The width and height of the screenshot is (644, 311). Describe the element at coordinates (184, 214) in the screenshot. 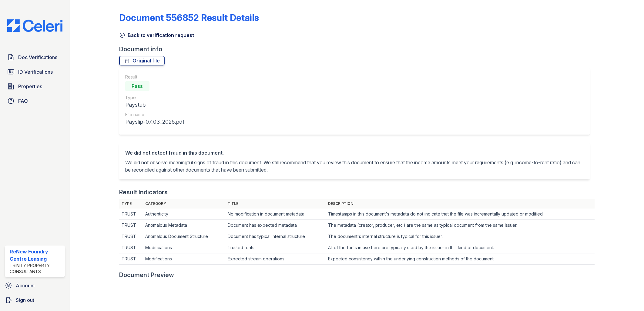

I see `td: Authenticity` at that location.